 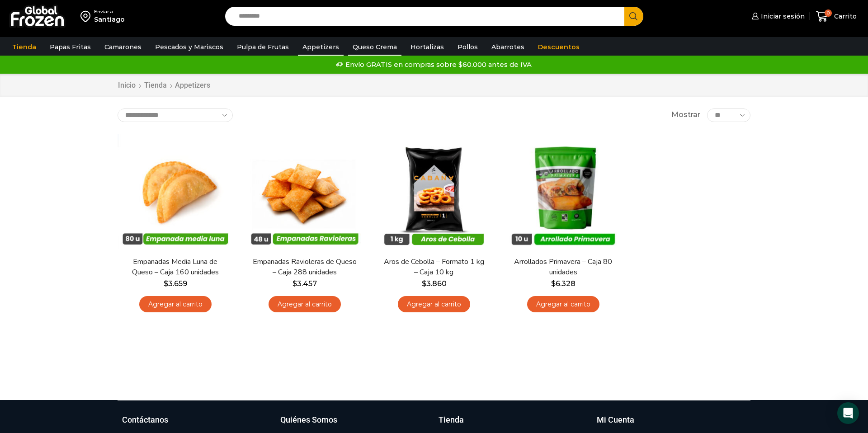 What do you see at coordinates (145, 420) in the screenshot?
I see `h3: Contáctanos` at bounding box center [145, 420].